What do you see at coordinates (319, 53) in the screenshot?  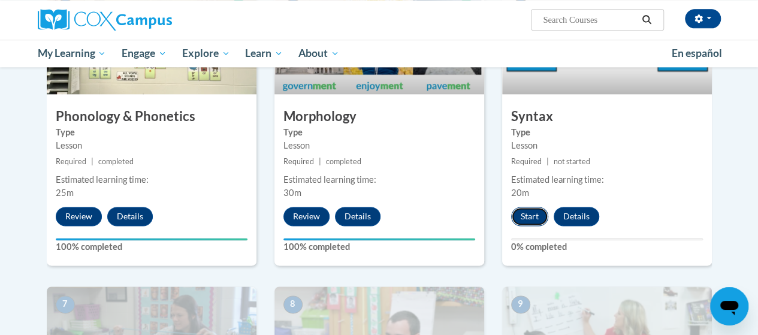 I see `a: About` at bounding box center [319, 53].